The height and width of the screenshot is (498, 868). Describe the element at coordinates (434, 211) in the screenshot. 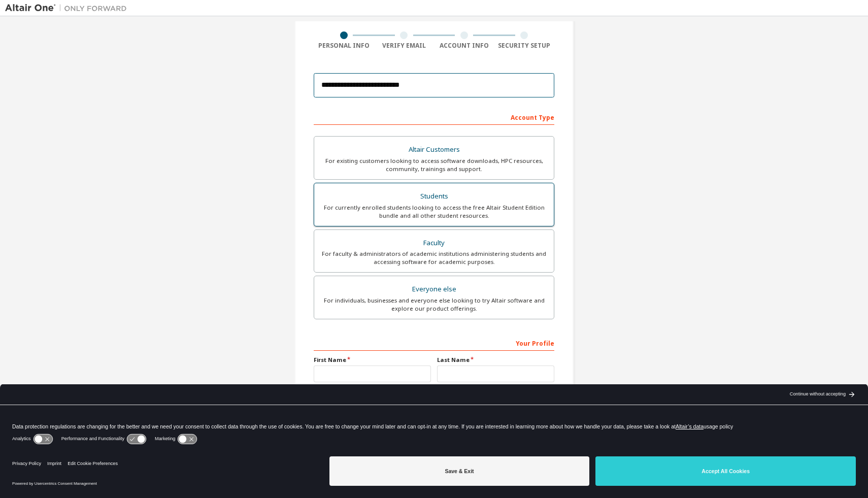

I see `div: For currently enrolled students looking to access the free Altair Student Edition bundle and all ...` at that location.